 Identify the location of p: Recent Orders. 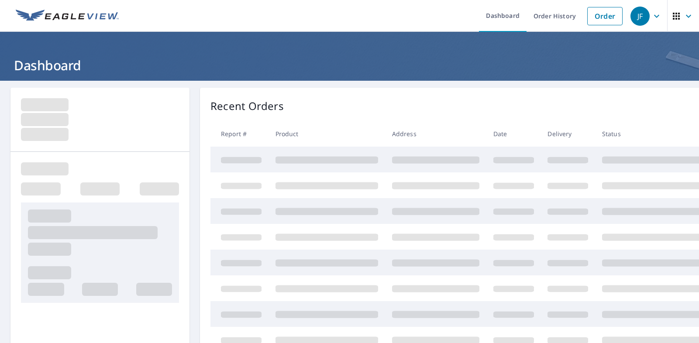
(247, 106).